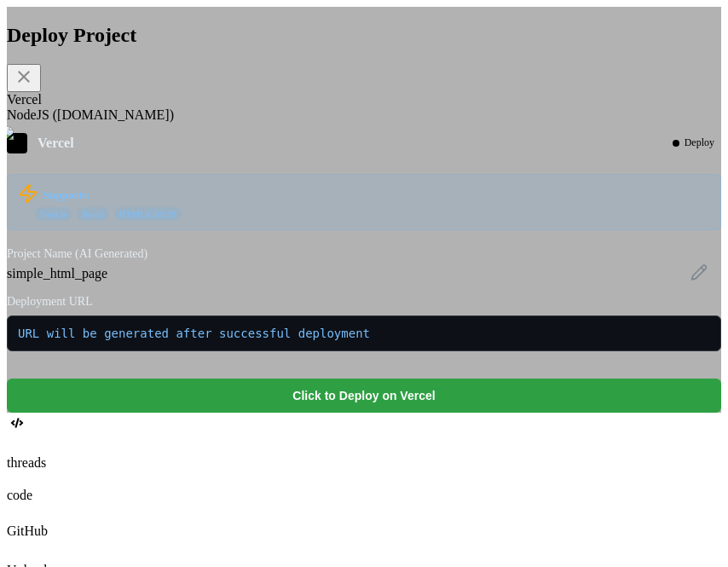 Image resolution: width=728 pixels, height=567 pixels. I want to click on span: React, so click(92, 214).